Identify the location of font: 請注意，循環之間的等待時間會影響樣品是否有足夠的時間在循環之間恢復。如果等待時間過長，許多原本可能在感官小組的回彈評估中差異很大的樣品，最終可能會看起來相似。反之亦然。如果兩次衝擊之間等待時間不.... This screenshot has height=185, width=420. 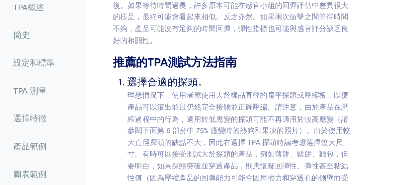
(220, 23).